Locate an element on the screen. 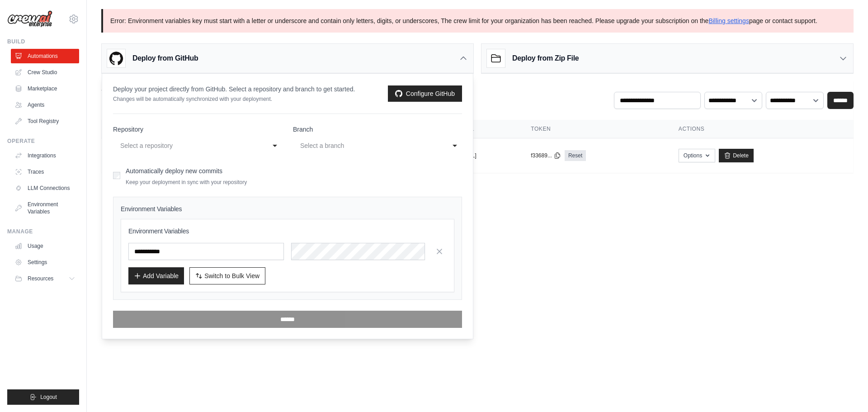  p: Changes will be automatically synchronized with your deployment. is located at coordinates (234, 99).